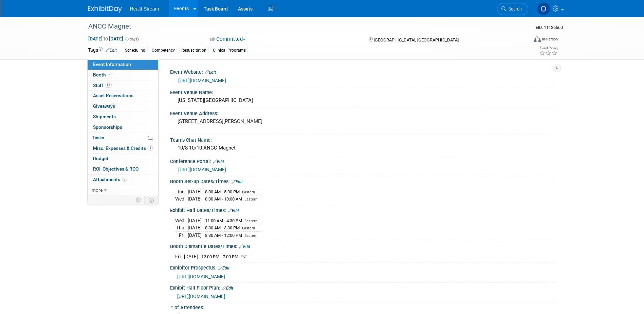 The image size is (644, 314). What do you see at coordinates (135, 50) in the screenshot?
I see `div: Scheduling` at bounding box center [135, 50].